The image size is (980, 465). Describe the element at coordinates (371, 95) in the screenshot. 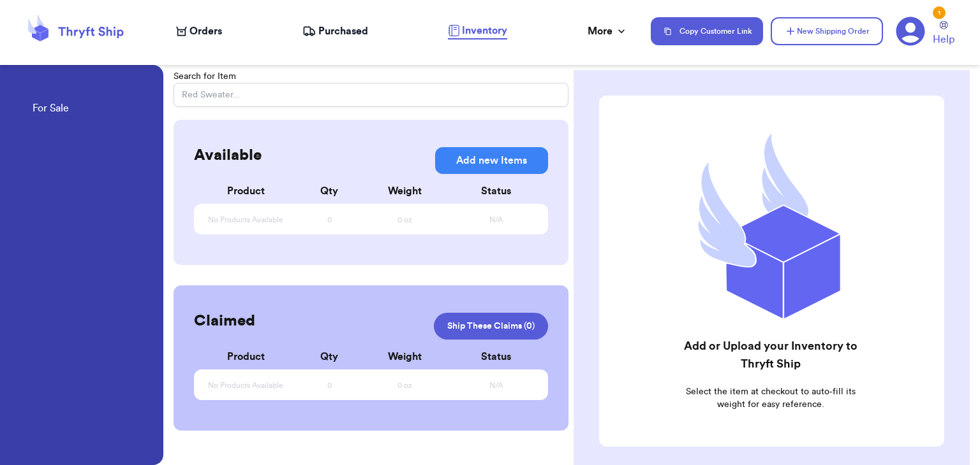

I see `input: Red Sweater...` at that location.